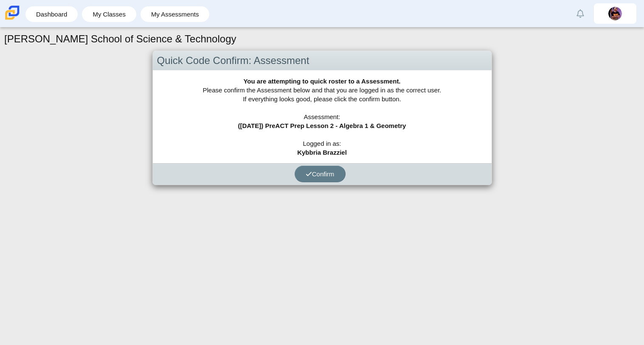  I want to click on img: kybbria.brazziel.mJvUZi, so click(615, 14).